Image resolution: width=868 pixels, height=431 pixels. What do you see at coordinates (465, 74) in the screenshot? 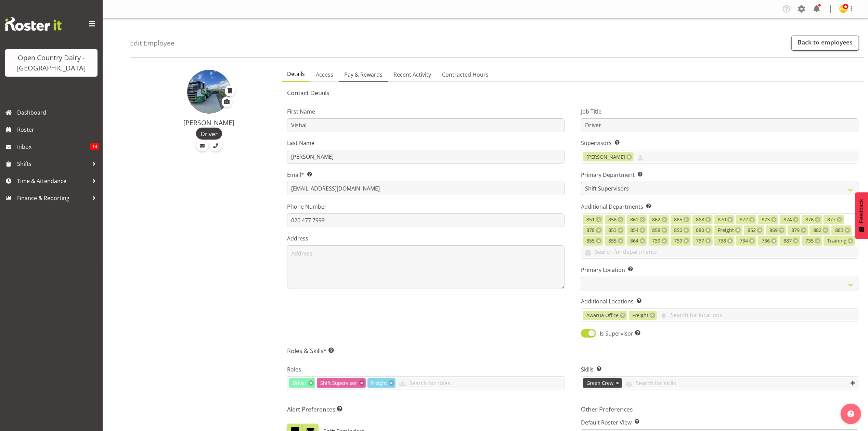
I see `span: Contracted Hours` at bounding box center [465, 74].